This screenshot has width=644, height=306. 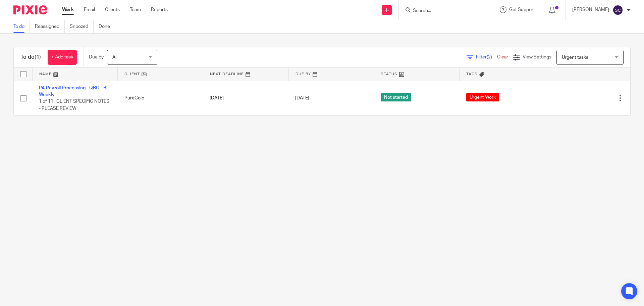 I want to click on a: Clients, so click(x=112, y=10).